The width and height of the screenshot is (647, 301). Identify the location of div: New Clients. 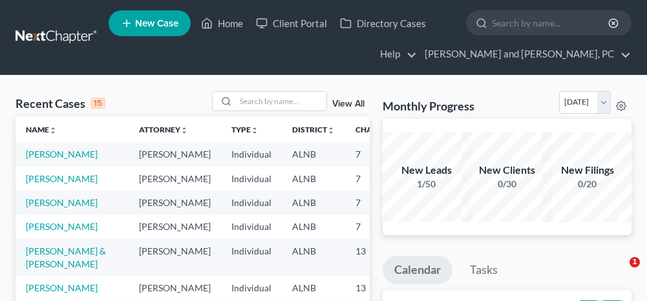
(507, 170).